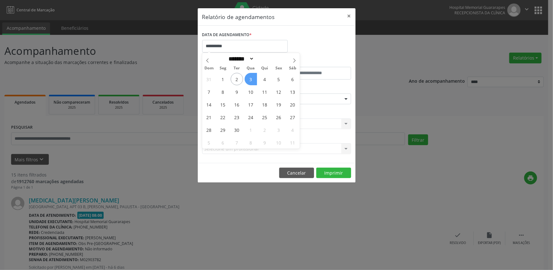  What do you see at coordinates (238, 17) in the screenshot?
I see `h5: Relatório de agendamentos` at bounding box center [238, 17].